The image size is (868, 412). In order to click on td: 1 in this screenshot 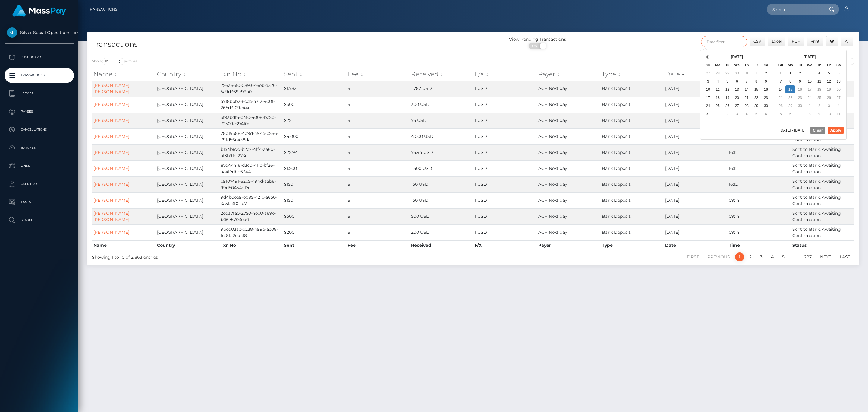, I will do `click(790, 73)`.